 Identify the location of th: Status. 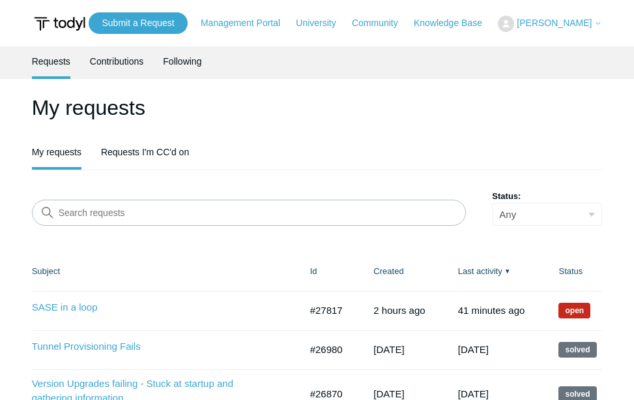
(574, 271).